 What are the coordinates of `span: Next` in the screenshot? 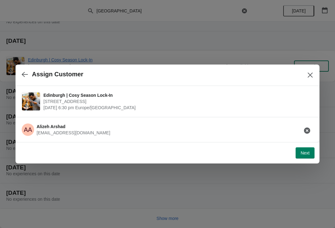 It's located at (305, 153).